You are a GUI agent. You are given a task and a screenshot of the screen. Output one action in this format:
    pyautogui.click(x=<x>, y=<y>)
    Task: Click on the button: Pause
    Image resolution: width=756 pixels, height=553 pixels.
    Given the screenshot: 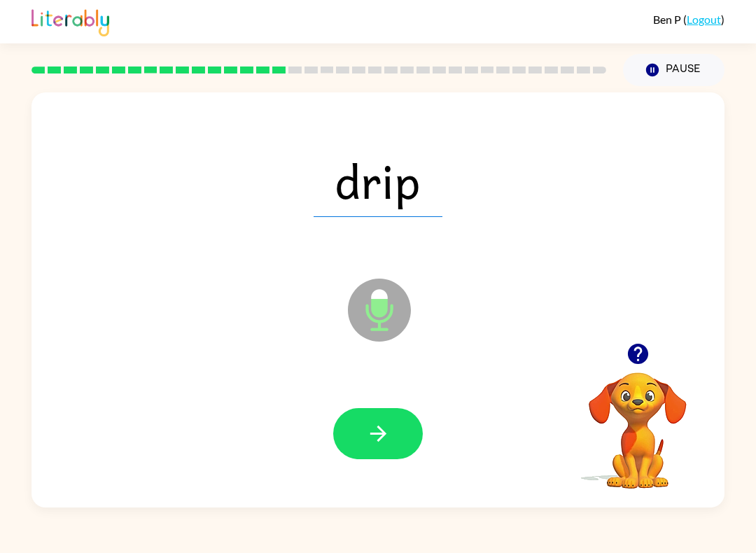 What is the action you would take?
    pyautogui.click(x=673, y=70)
    